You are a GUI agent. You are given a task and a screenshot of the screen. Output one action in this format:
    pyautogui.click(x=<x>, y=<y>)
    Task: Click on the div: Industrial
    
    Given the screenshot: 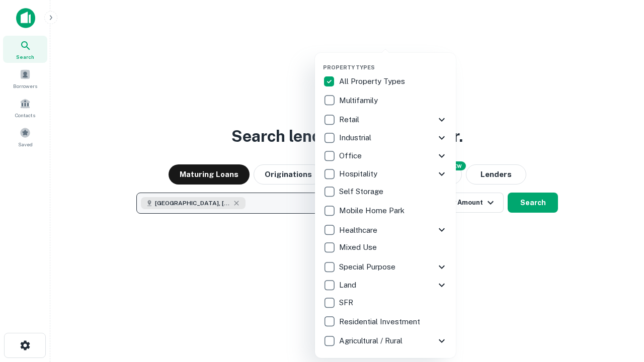 What is the action you would take?
    pyautogui.click(x=386, y=137)
    